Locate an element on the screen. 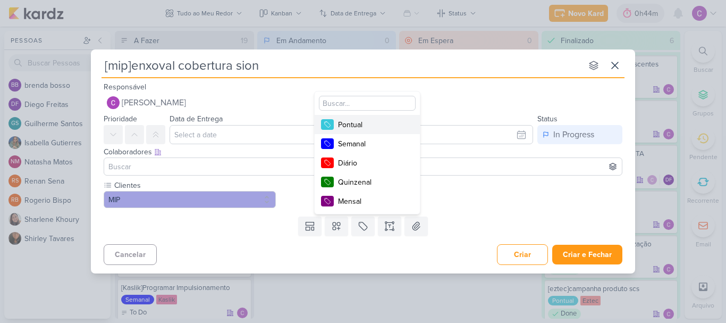  button: MIP is located at coordinates (190, 199).